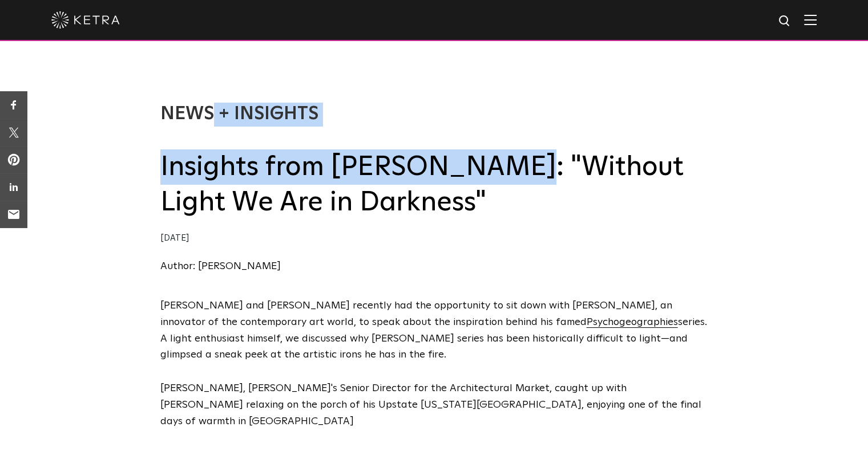  What do you see at coordinates (632, 322) in the screenshot?
I see `a: Psychogeographies` at bounding box center [632, 322].